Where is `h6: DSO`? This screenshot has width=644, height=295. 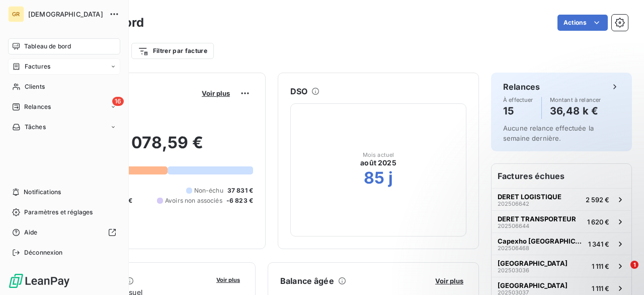 h6: DSO is located at coordinates (299, 91).